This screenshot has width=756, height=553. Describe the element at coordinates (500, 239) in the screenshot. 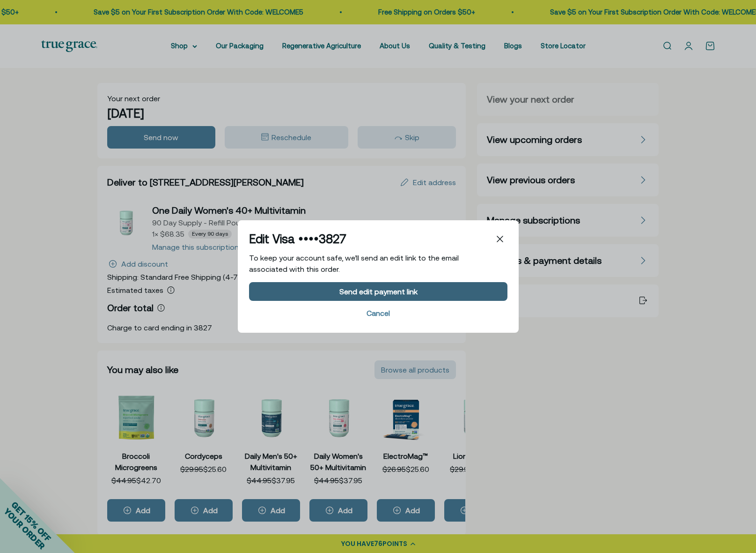

I see `span: Close` at that location.